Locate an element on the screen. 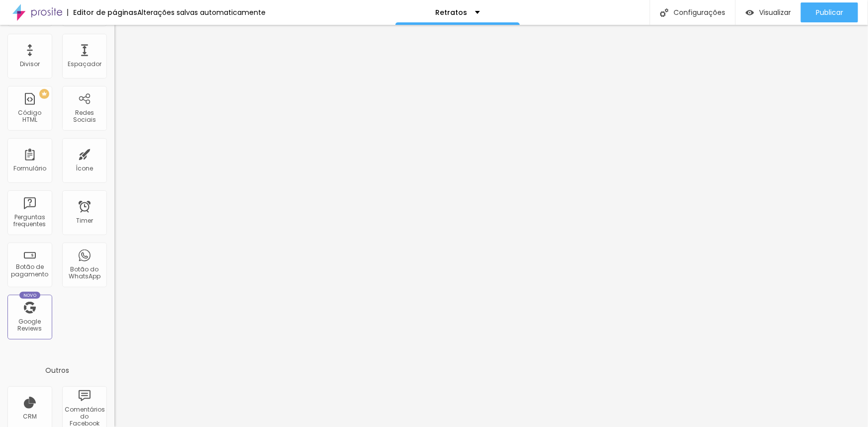 The height and width of the screenshot is (427, 868). button: Visualizar is located at coordinates (767, 12).